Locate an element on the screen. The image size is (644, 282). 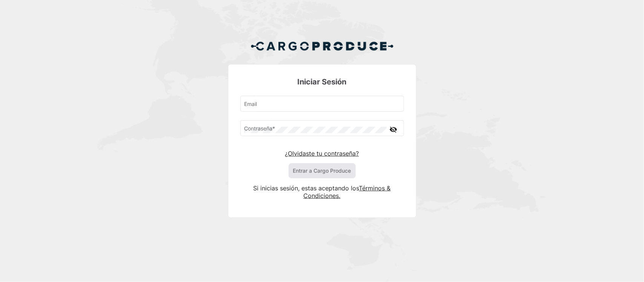
mat-icon: visibility_off is located at coordinates (394, 129).